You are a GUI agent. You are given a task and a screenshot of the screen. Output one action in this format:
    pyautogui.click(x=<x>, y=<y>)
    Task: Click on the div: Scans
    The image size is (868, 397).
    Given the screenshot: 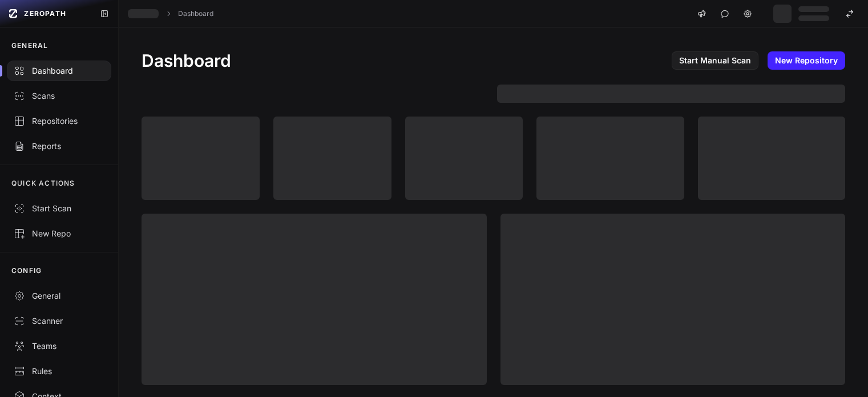 What is the action you would take?
    pyautogui.click(x=59, y=96)
    